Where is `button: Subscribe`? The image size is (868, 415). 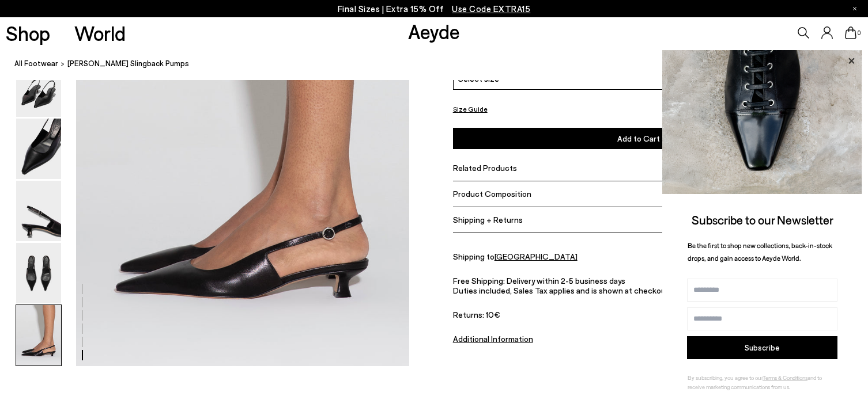
button: Subscribe is located at coordinates (762, 347).